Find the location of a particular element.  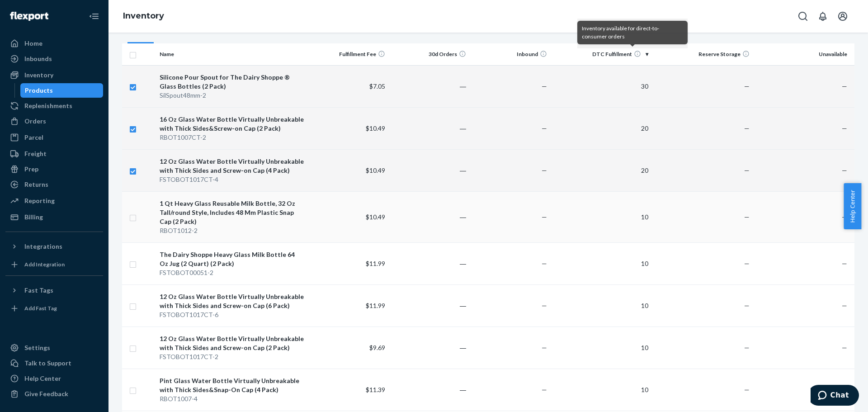

th: DTC Fulfillment is located at coordinates (601, 55).